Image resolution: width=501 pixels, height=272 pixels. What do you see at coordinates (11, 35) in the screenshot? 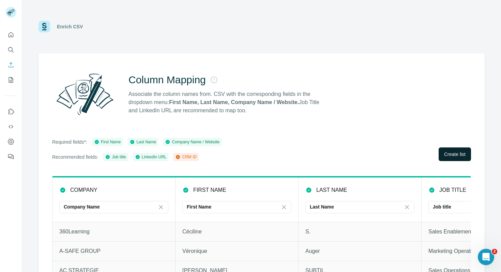
I see `button: Quick start` at bounding box center [11, 35].